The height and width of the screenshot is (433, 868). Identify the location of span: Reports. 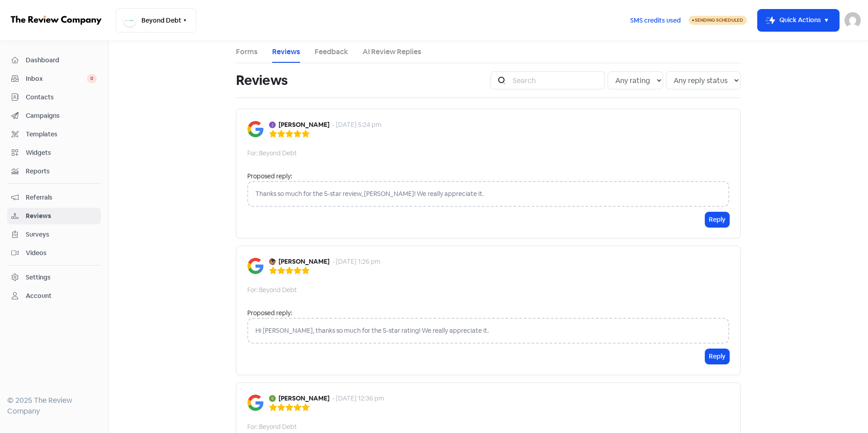
(61, 171).